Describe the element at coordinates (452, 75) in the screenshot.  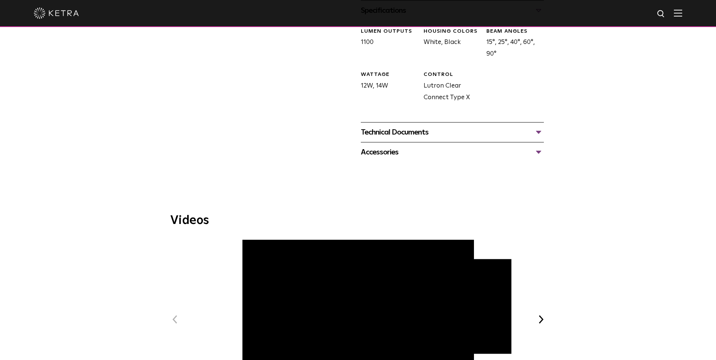
I see `div: CONTROL` at that location.